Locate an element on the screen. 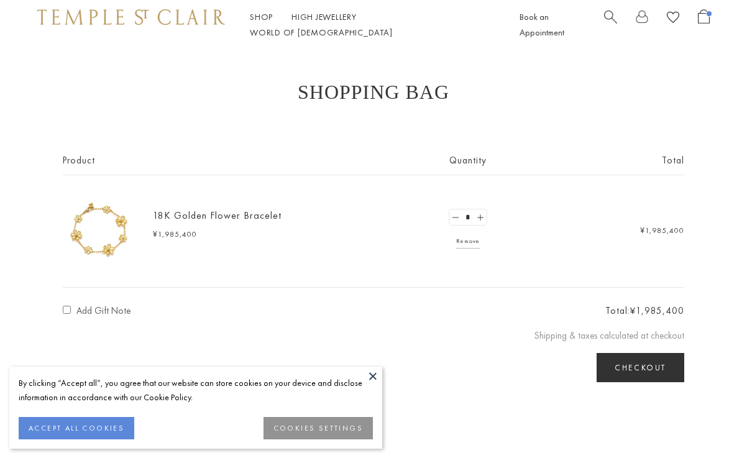  a: Set quantity to 0 is located at coordinates (455, 217).